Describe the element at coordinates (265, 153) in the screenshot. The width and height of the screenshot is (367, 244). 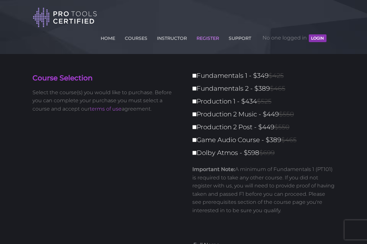
I see `label: Dolby Atmos - $598` at that location.